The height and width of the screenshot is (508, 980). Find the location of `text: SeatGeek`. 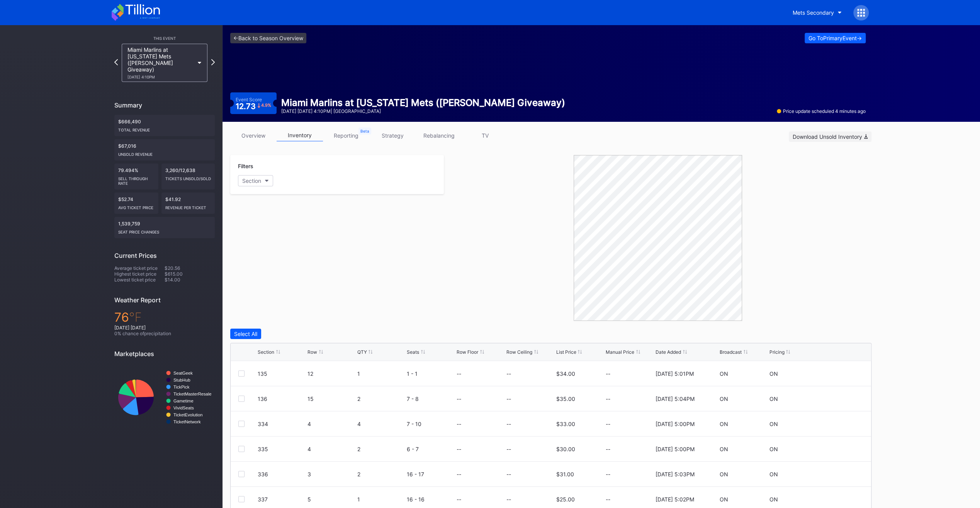

text: SeatGeek is located at coordinates (183, 373).